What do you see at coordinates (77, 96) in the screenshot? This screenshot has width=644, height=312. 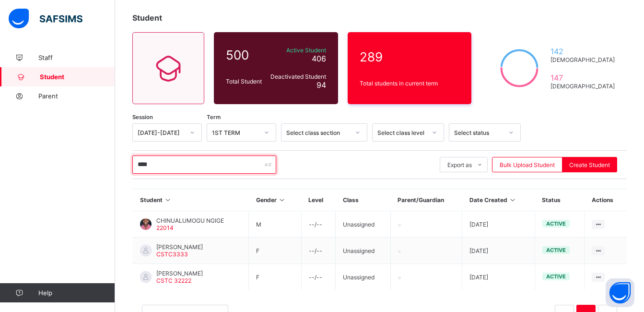 I see `span: Parent` at bounding box center [77, 96].